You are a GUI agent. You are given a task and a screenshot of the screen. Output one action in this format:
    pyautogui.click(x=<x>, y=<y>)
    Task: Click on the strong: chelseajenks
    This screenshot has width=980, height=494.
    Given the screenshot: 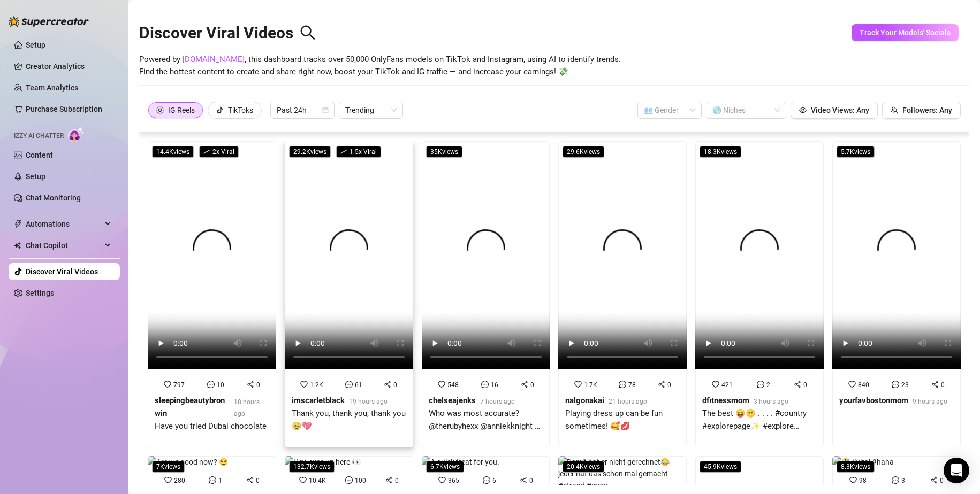 What is the action you would take?
    pyautogui.click(x=452, y=400)
    